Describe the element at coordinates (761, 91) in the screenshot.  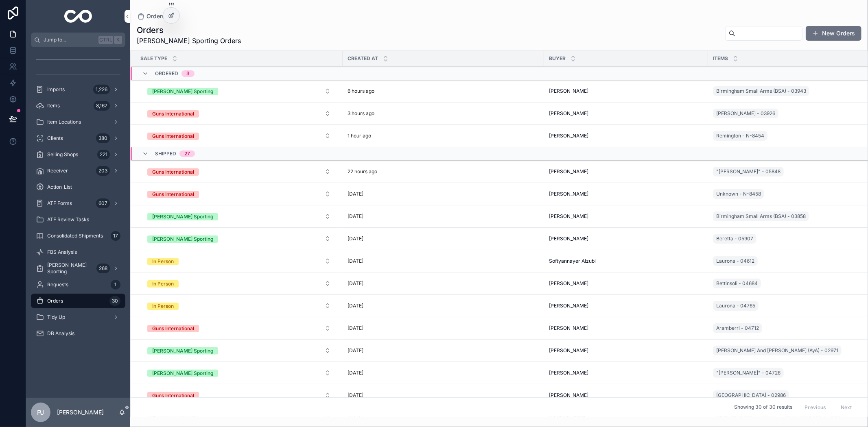
I see `span: Birmingham Small Arms (BSA) - 03943` at that location.